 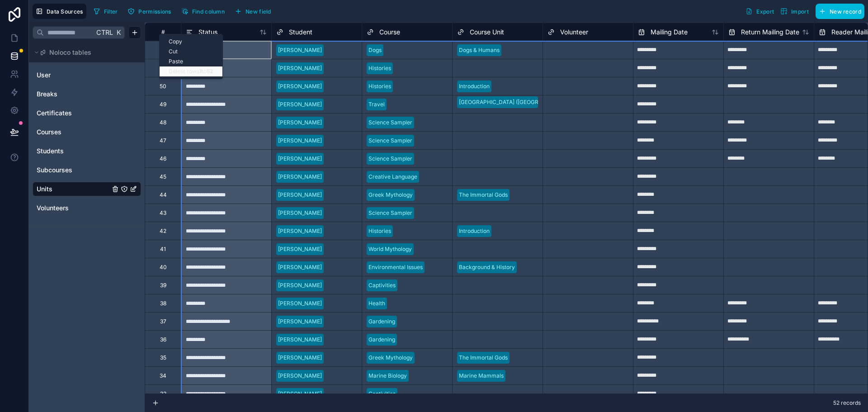 What do you see at coordinates (846, 11) in the screenshot?
I see `span: New record` at bounding box center [846, 11].